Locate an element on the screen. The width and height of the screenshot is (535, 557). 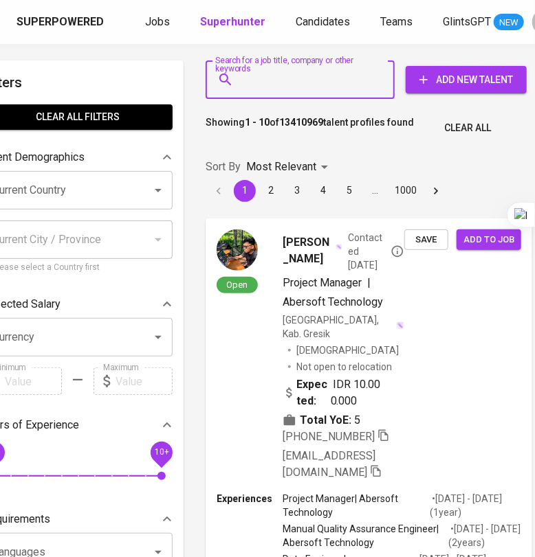
div: Most Relevant is located at coordinates (289, 167).